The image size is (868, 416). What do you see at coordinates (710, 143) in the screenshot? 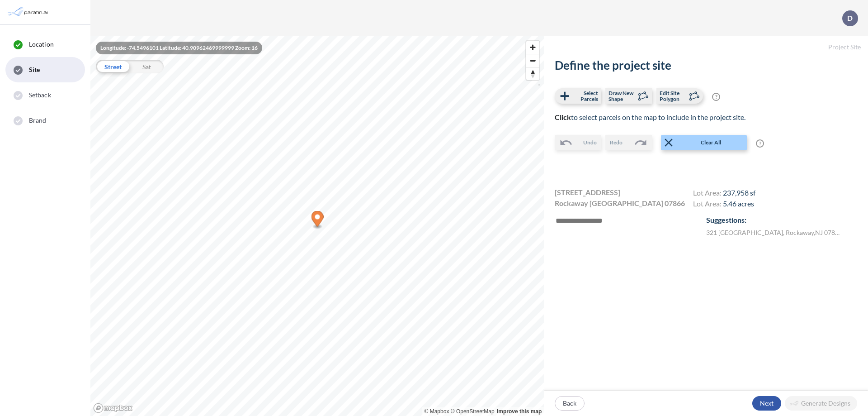
I see `span: Clear All` at bounding box center [710, 143].